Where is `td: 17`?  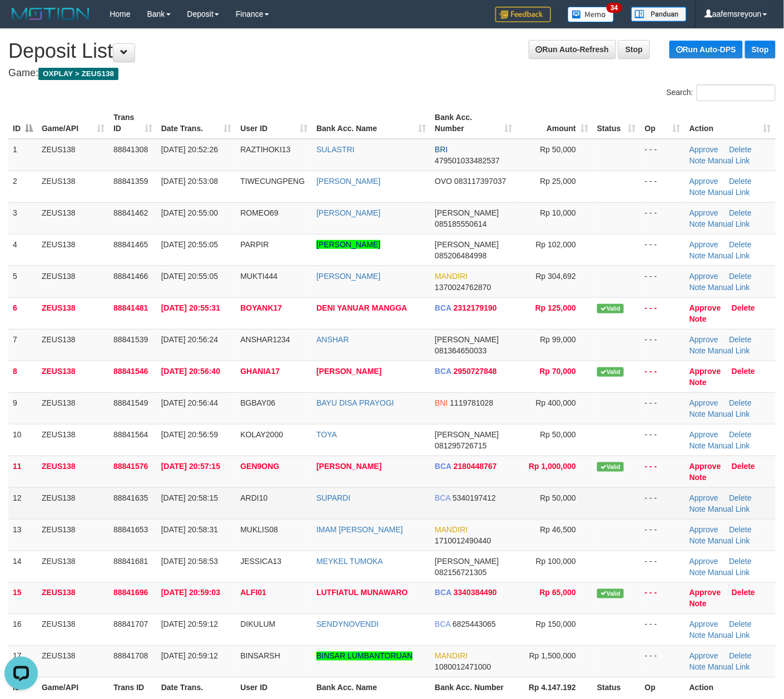
td: 17 is located at coordinates (22, 662).